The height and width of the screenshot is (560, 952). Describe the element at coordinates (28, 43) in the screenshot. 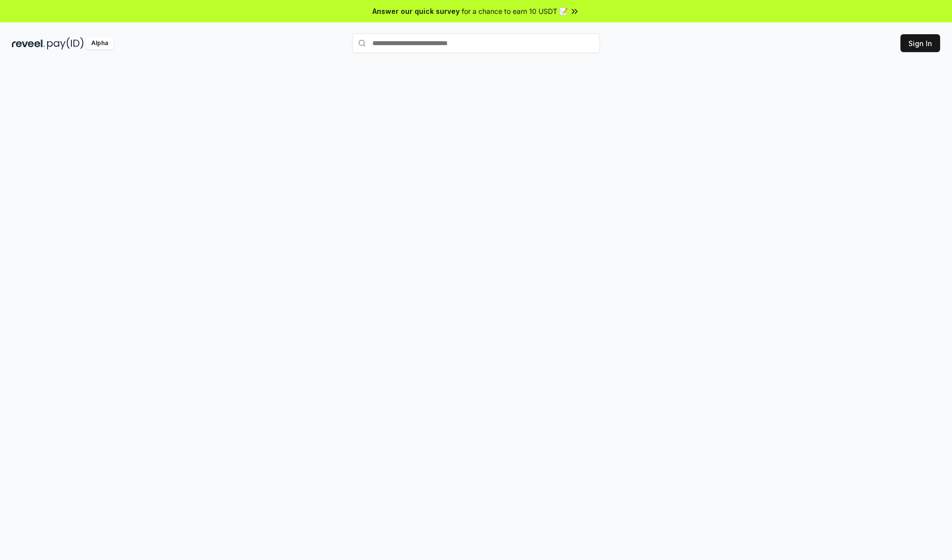

I see `img: reveel_dark` at that location.